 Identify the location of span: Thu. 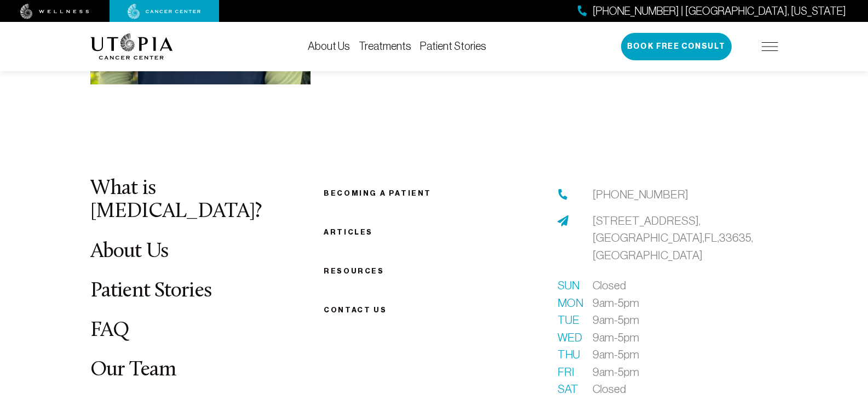
(569, 355).